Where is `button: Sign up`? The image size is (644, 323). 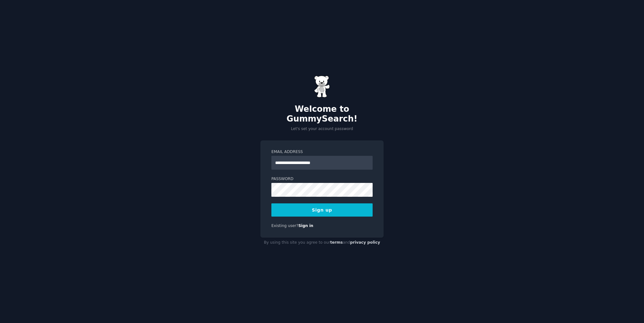 button: Sign up is located at coordinates (322, 210).